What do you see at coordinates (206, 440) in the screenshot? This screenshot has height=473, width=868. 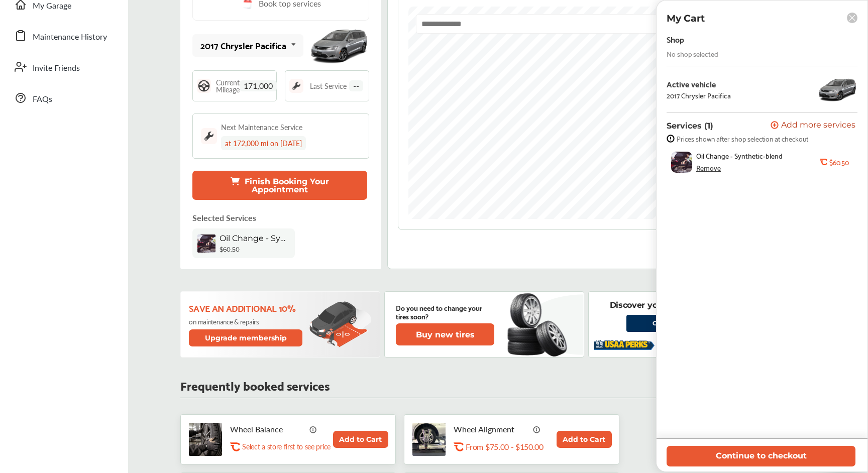 I see `img: tire-wheel-balance-thumb.jpg` at bounding box center [206, 440].